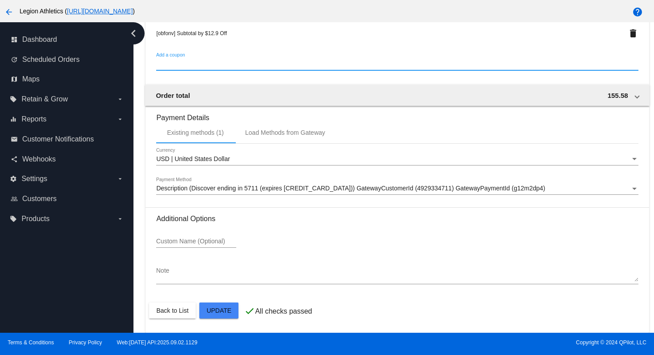  Describe the element at coordinates (85, 342) in the screenshot. I see `a: Privacy Policy` at that location.